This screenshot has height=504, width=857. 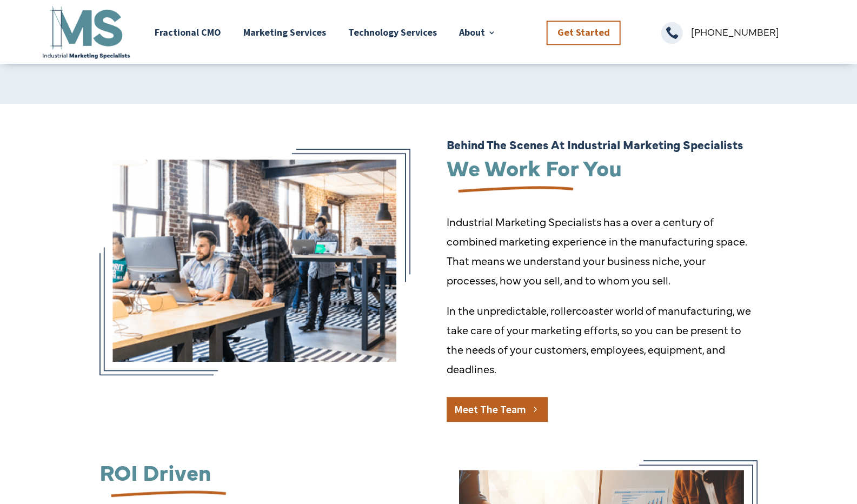 I want to click on img: underline, so click(x=512, y=190).